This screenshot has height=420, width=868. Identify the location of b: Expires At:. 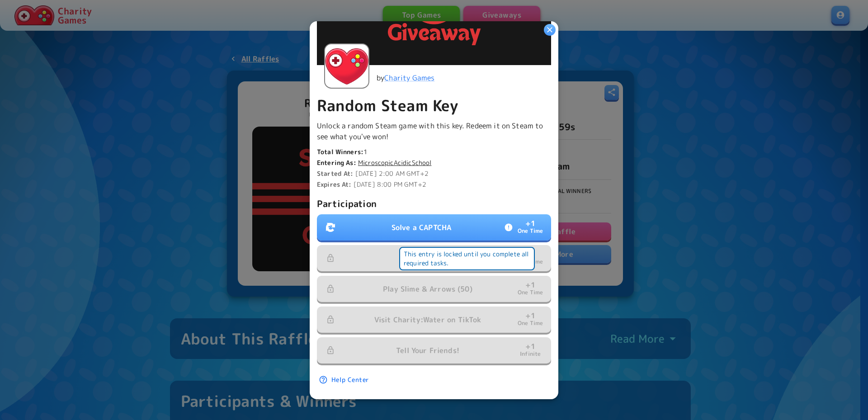
(334, 184).